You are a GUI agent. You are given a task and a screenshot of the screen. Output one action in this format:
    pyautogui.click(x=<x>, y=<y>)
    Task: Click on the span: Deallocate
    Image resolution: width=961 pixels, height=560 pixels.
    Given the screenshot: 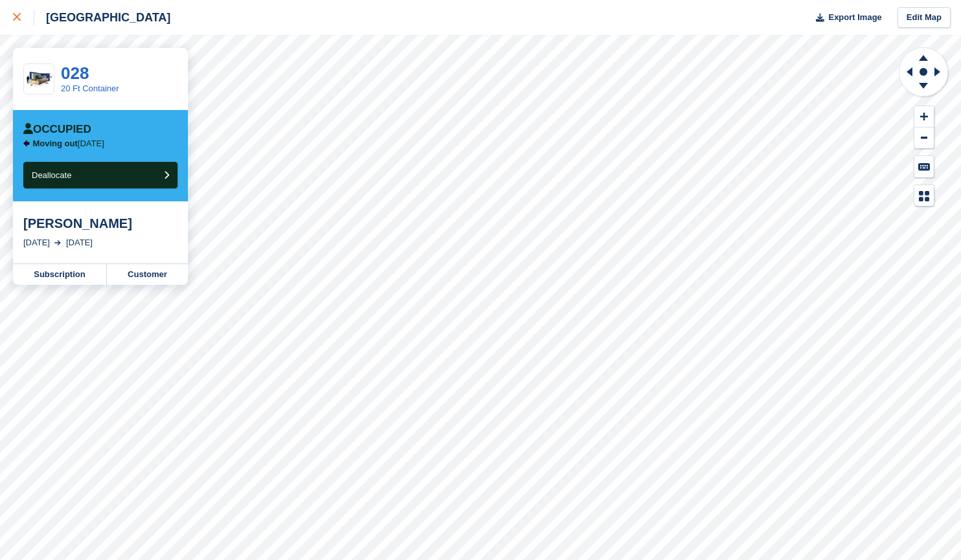 What is the action you would take?
    pyautogui.click(x=51, y=175)
    